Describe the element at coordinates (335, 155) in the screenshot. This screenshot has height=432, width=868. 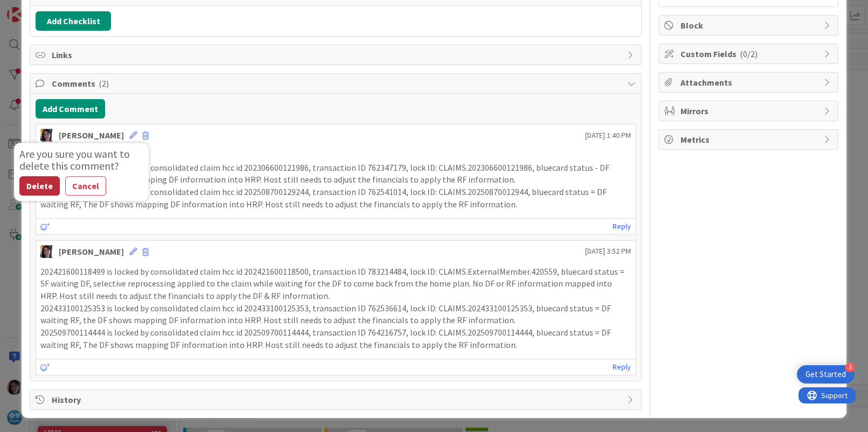
I see `p: ADD` at that location.